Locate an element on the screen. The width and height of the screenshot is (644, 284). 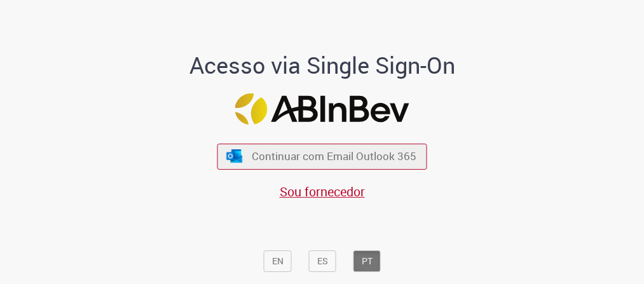
span: Continuar com Email Outlook 365 is located at coordinates (334, 156).